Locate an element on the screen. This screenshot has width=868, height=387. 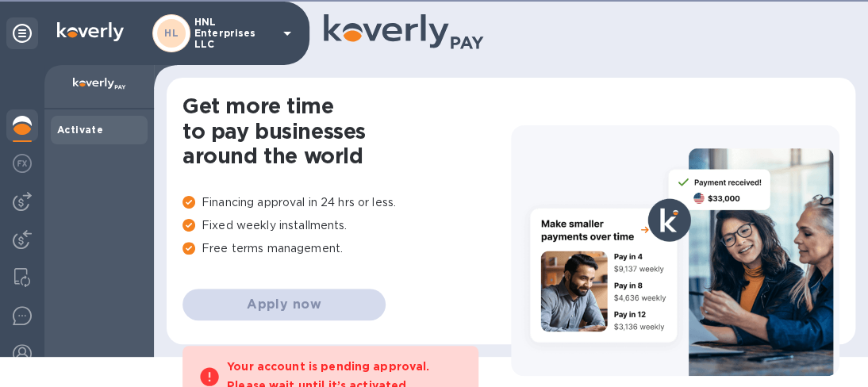
b: HL is located at coordinates (171, 33).